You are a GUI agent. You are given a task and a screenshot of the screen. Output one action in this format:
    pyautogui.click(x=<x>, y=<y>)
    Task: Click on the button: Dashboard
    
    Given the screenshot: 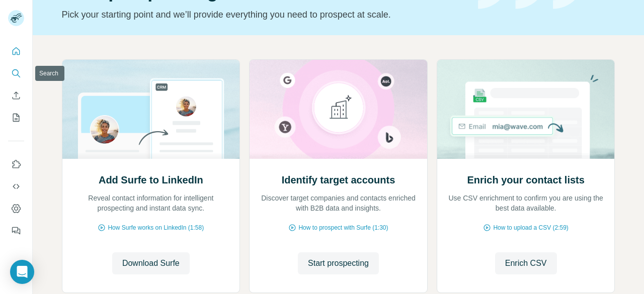 What is the action you would take?
    pyautogui.click(x=16, y=209)
    